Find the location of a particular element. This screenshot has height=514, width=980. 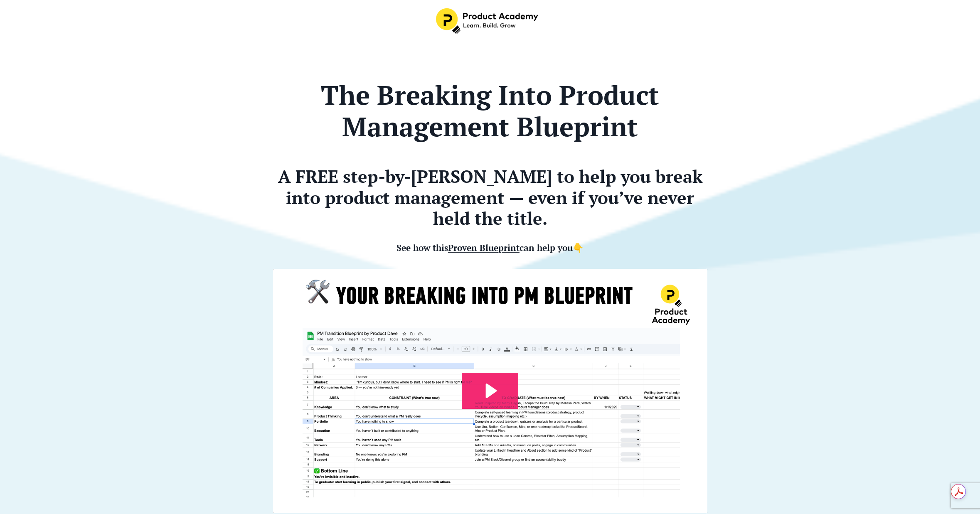

h5: See how this can help you👇 is located at coordinates (490, 242).